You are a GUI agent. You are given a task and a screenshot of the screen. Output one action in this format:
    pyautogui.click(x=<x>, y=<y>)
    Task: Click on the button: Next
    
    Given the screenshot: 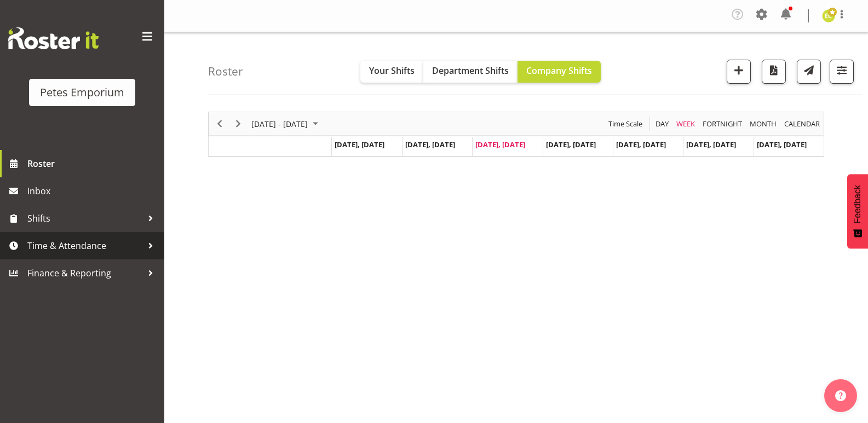 What is the action you would take?
    pyautogui.click(x=238, y=124)
    